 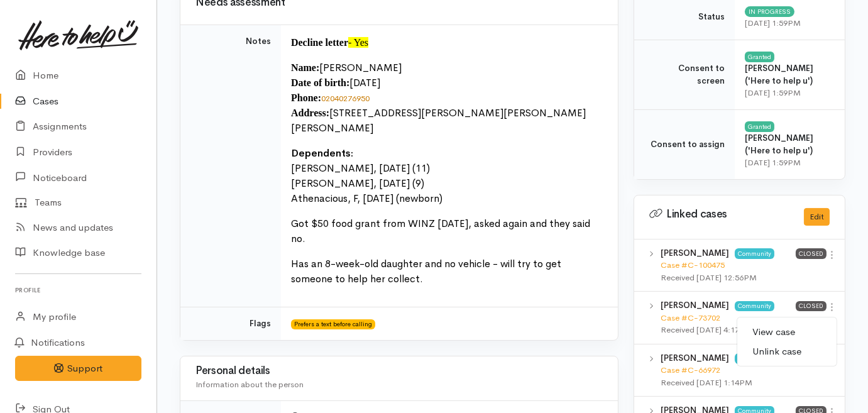 I want to click on span: - Yes, so click(x=358, y=42).